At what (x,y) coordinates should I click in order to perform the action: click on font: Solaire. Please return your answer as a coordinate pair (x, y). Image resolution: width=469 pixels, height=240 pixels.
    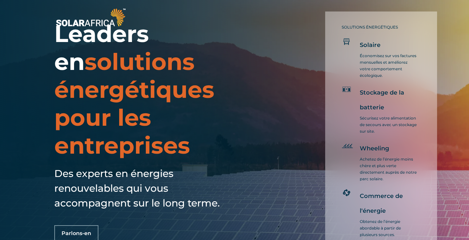
    Looking at the image, I should click on (370, 45).